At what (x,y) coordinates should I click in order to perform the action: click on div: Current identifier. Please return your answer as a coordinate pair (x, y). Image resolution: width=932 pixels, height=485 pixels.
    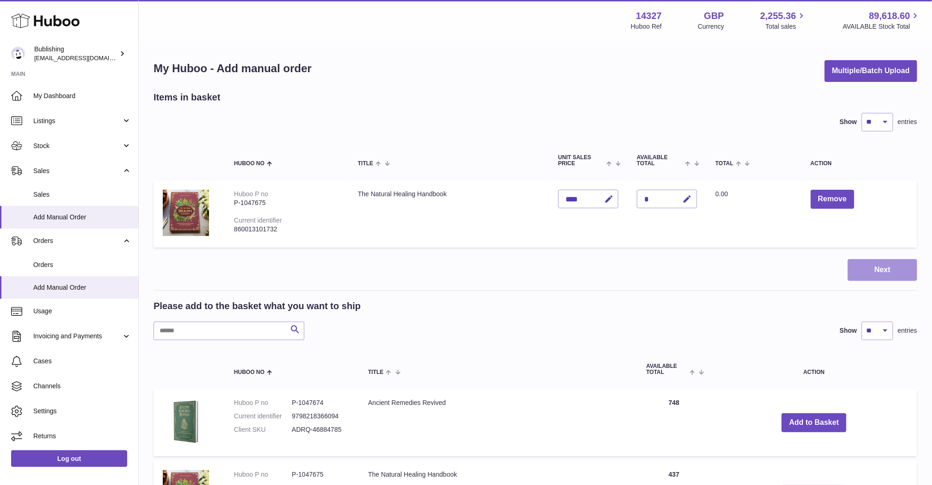
    Looking at the image, I should click on (258, 220).